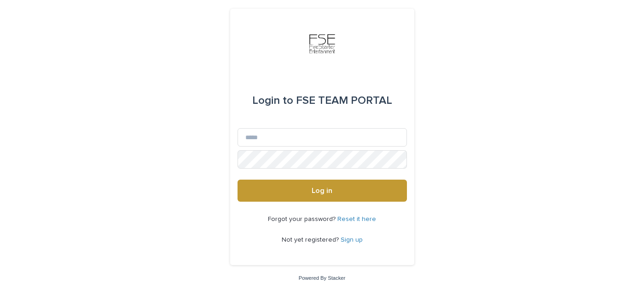  Describe the element at coordinates (351, 240) in the screenshot. I see `a: Sign up` at that location.